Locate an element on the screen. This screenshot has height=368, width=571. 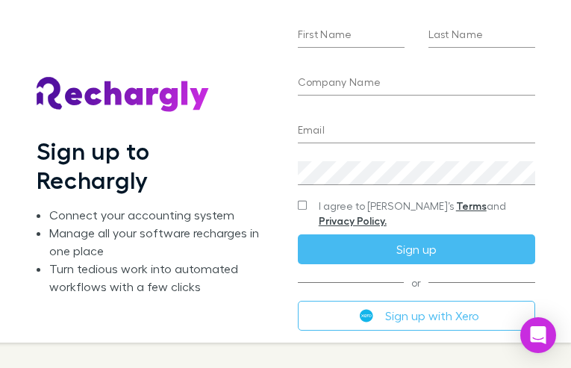
img: Rechargly's Logo is located at coordinates (123, 95).